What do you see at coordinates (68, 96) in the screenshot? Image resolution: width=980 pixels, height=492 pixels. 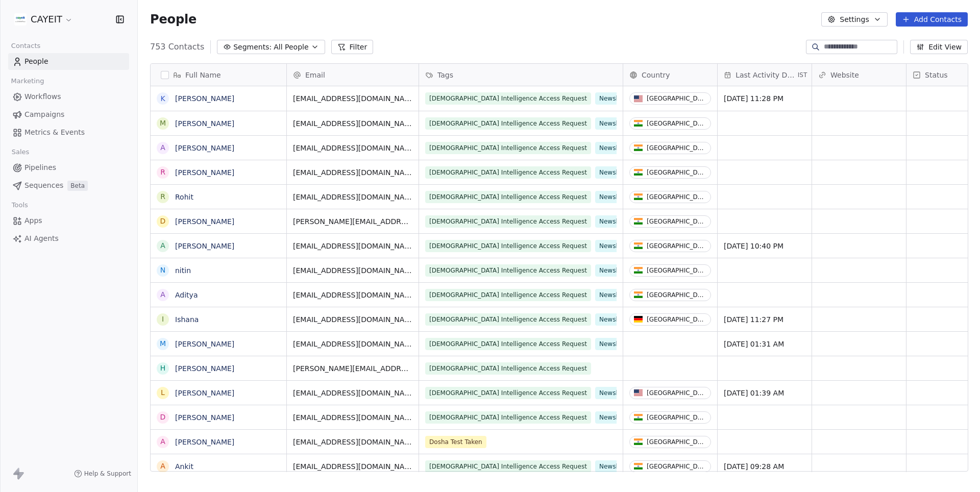 I see `a: Workflows` at bounding box center [68, 96].